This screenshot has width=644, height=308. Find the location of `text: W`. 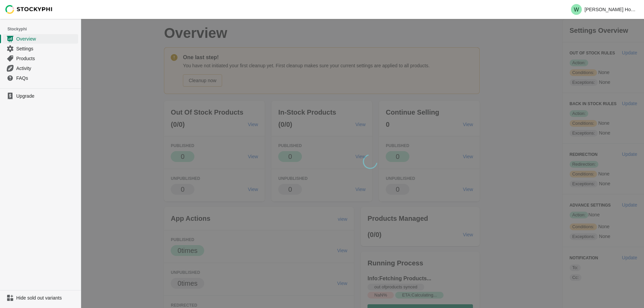

text: W is located at coordinates (576, 9).